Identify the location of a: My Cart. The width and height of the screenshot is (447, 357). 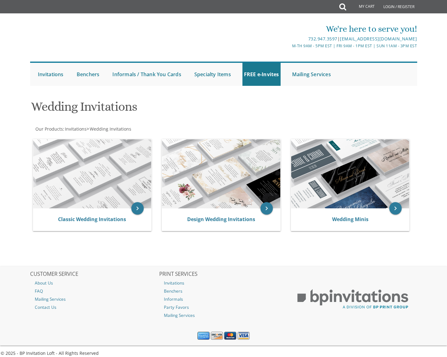
(362, 7).